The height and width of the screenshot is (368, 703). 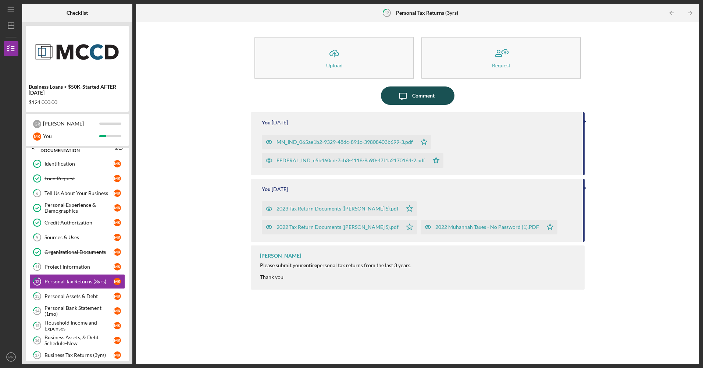 I want to click on a: 16Business Assets, & Debt Schedule-NewMK, so click(x=77, y=340).